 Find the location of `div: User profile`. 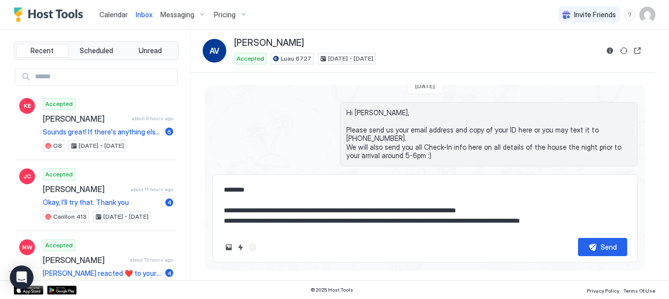

div: User profile is located at coordinates (647, 15).